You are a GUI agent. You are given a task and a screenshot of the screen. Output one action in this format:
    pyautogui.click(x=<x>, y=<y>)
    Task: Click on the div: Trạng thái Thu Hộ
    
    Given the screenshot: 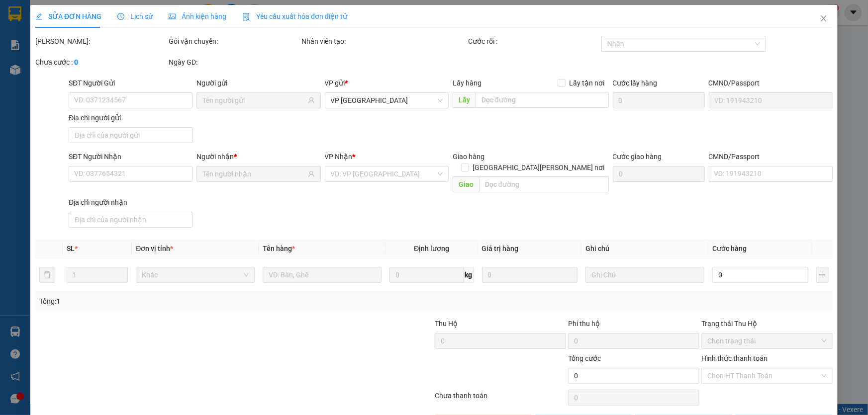 What is the action you would take?
    pyautogui.click(x=767, y=324)
    